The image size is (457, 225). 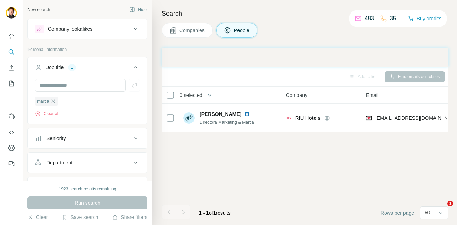 What do you see at coordinates (72, 67) in the screenshot?
I see `div: 1` at bounding box center [72, 67].